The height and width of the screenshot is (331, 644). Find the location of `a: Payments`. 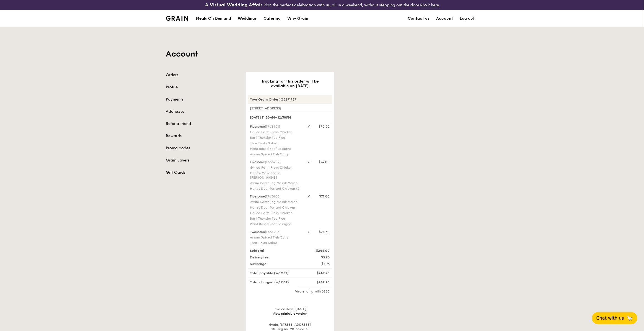

a: Payments is located at coordinates (203, 100).